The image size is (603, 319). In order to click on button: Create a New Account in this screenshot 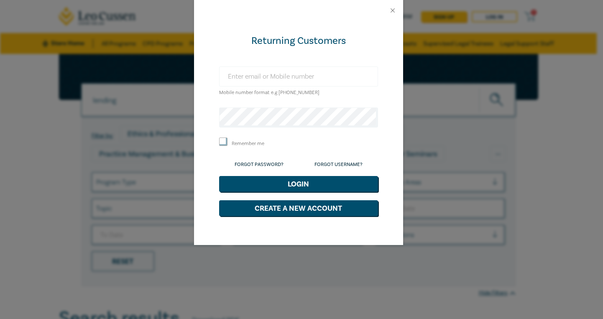, I will do `click(299, 208)`.